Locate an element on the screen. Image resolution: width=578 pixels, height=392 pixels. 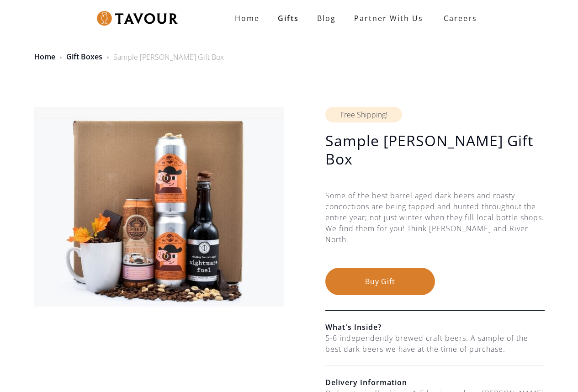
div: Some of the best barrel aged dark beers and roasty concoctions are being tapped and hunted throug... is located at coordinates (435, 229).